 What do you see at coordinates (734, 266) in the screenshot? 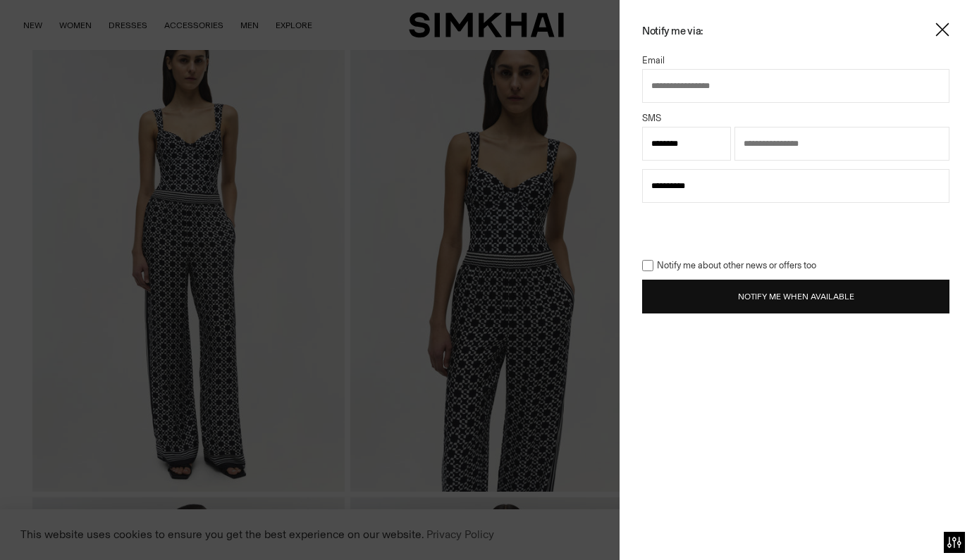
I see `span: Notify me about other news or offers too` at bounding box center [734, 266].